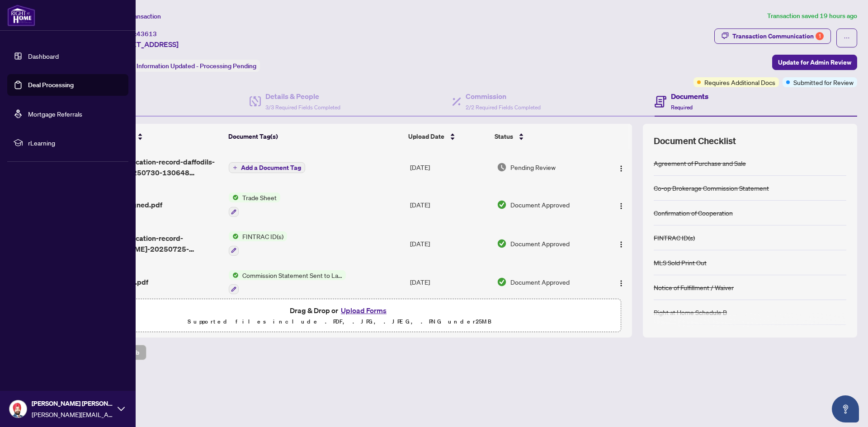 The image size is (868, 427). What do you see at coordinates (303, 107) in the screenshot?
I see `span: 3/3 Required Fields Completed` at bounding box center [303, 107].